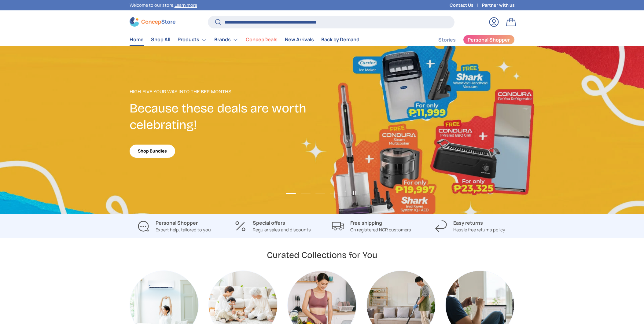 This screenshot has height=324, width=644. What do you see at coordinates (340, 40) in the screenshot?
I see `a: Back by Demand` at bounding box center [340, 40].